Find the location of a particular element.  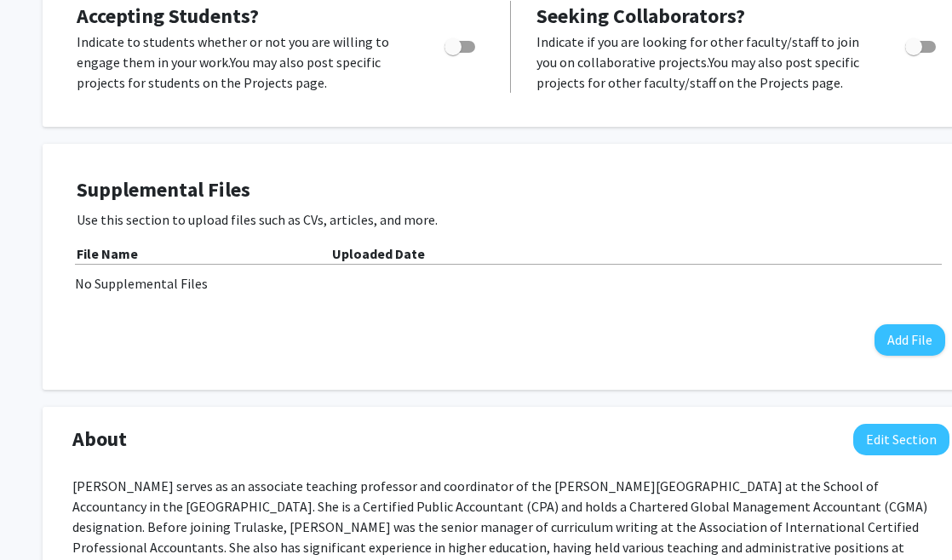

span: Accepting Students? is located at coordinates (168, 15).